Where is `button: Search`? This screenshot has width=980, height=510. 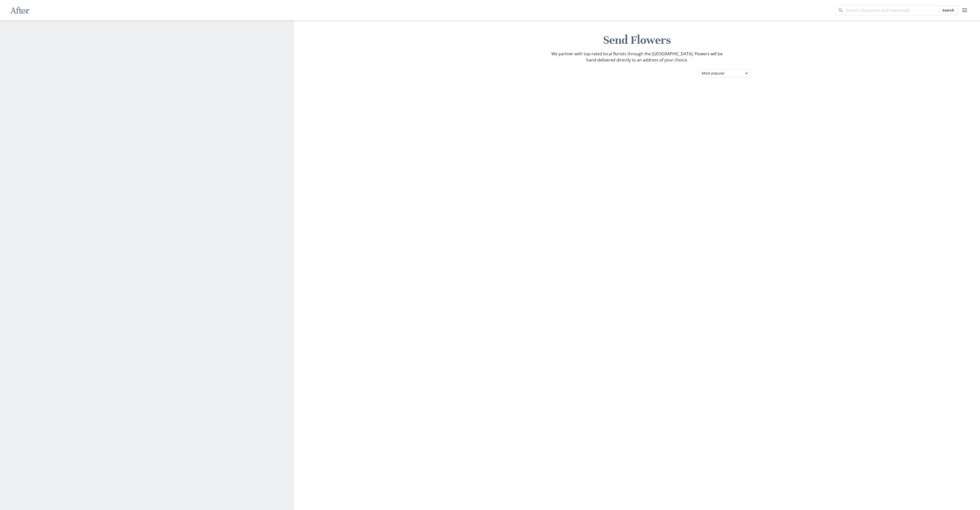 button: Search is located at coordinates (948, 10).